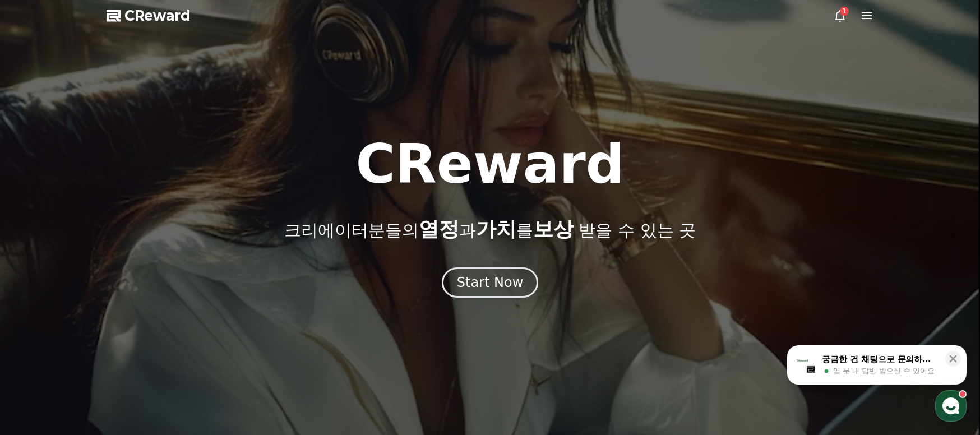  I want to click on a: 1, so click(840, 16).